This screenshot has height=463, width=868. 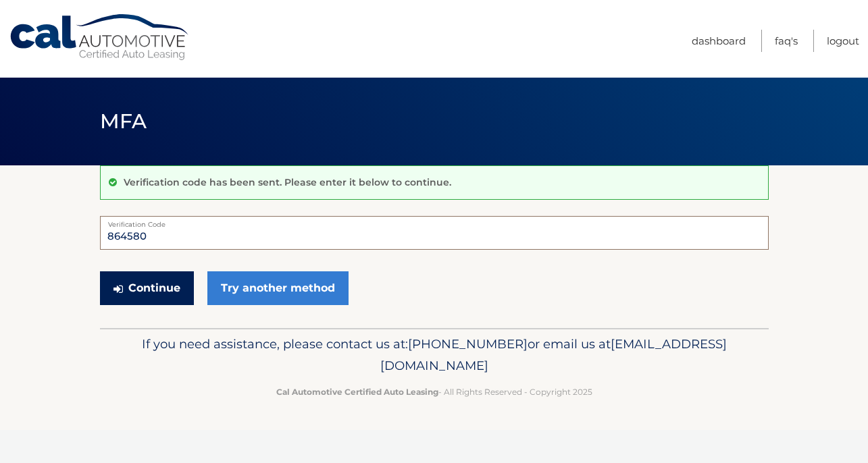 I want to click on input: Verification Code, so click(x=434, y=233).